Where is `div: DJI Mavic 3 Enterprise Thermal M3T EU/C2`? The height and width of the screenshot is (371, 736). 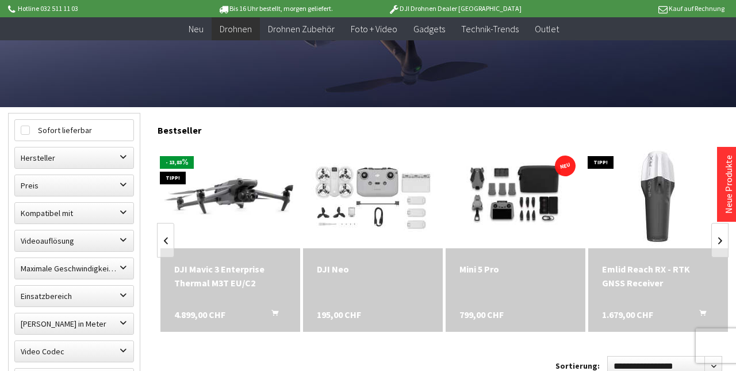 div: DJI Mavic 3 Enterprise Thermal M3T EU/C2 is located at coordinates (230, 276).